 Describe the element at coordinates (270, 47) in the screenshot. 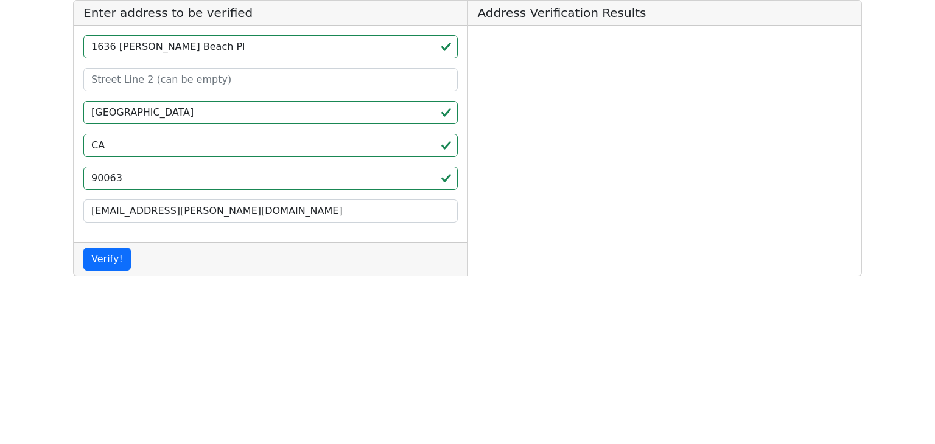

I see `input: Street Line 1` at that location.